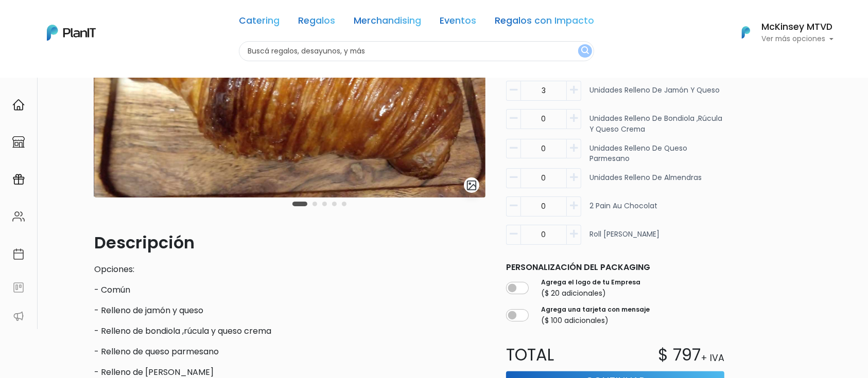 The height and width of the screenshot is (378, 868). Describe the element at coordinates (290, 290) in the screenshot. I see `p: - Común` at that location.